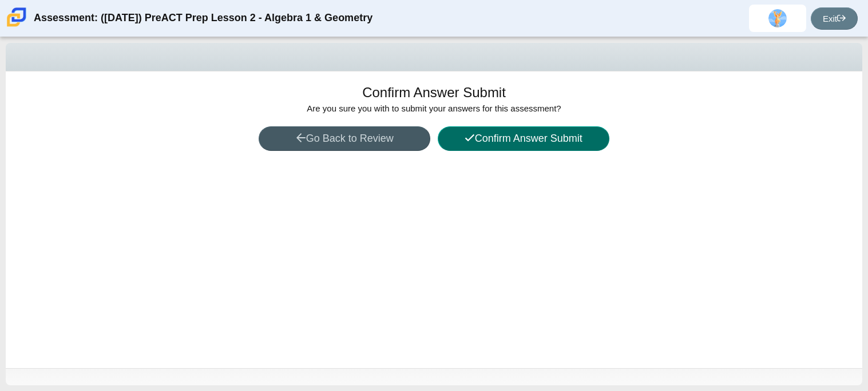 The image size is (868, 391). Describe the element at coordinates (433, 93) in the screenshot. I see `h1: Confirm Answer Submit` at that location.